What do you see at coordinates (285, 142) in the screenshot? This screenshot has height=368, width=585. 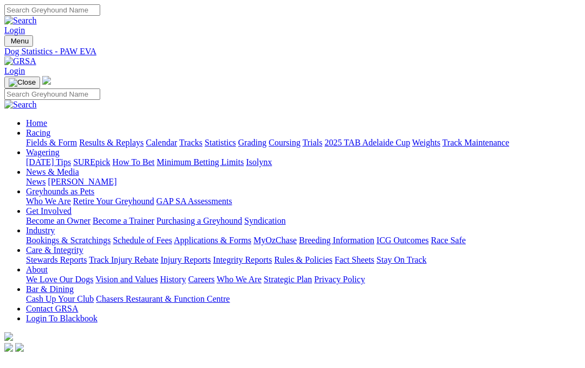 I see `a: Coursing` at bounding box center [285, 142].